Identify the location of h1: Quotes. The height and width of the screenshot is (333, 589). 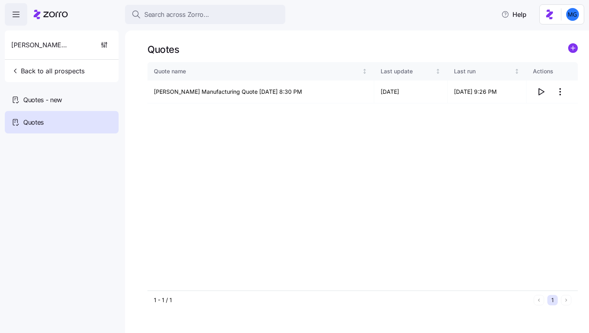
(163, 49).